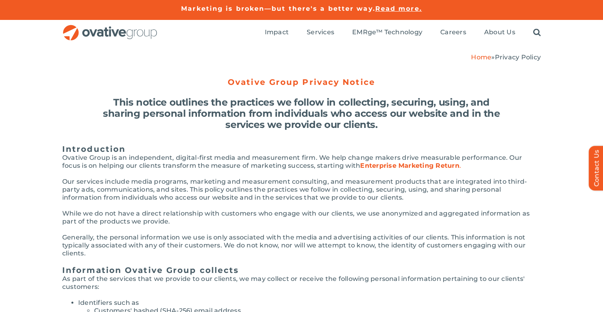 The width and height of the screenshot is (603, 312). Describe the element at coordinates (403, 33) in the screenshot. I see `nav: Menu` at that location.